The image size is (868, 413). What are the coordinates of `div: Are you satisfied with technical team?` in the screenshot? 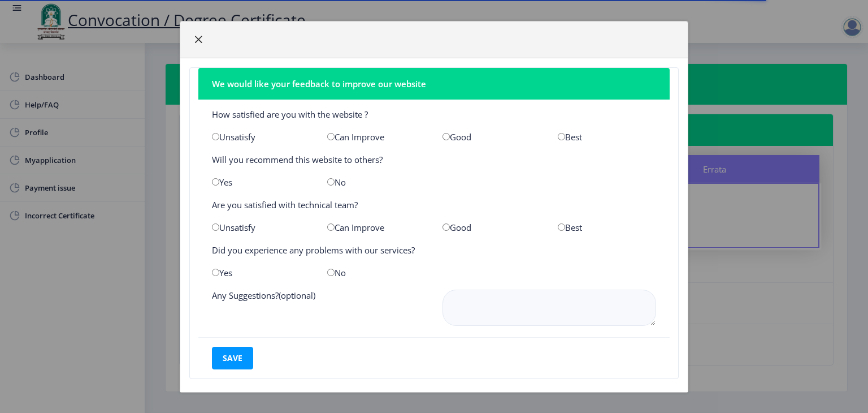 It's located at (434, 205).